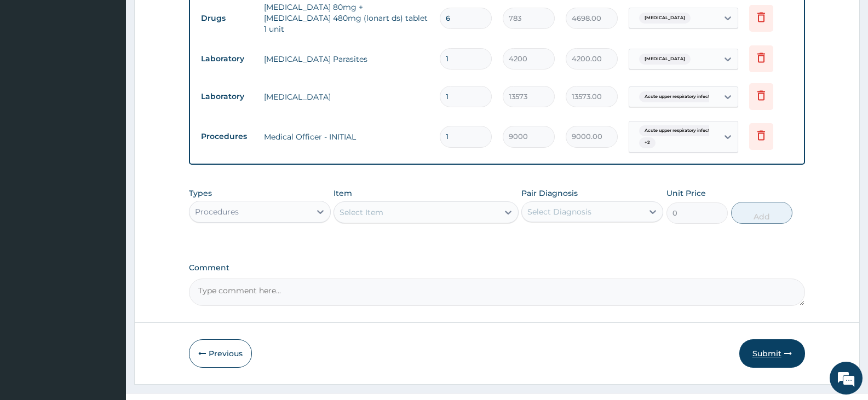 This screenshot has height=400, width=868. What do you see at coordinates (220, 353) in the screenshot?
I see `button: Previous` at bounding box center [220, 353].